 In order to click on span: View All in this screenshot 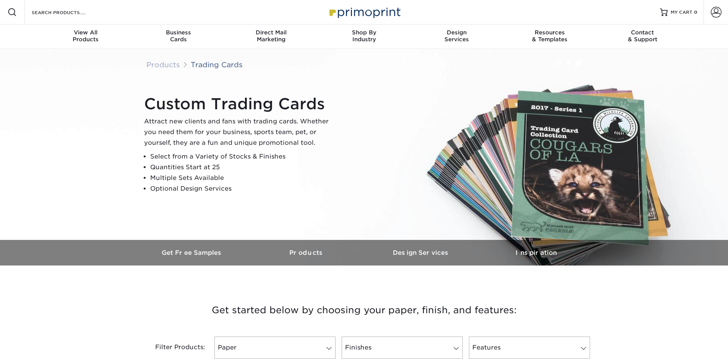, I will do `click(86, 33)`.